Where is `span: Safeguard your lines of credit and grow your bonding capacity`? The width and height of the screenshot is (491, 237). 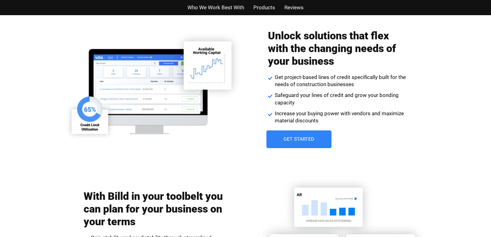 span: Safeguard your lines of credit and grow your bonding capacity is located at coordinates (340, 99).